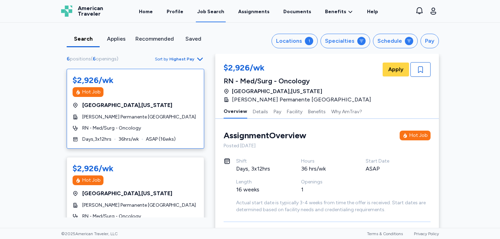  Describe the element at coordinates (335, 12) in the screenshot. I see `span: Benefits` at that location.